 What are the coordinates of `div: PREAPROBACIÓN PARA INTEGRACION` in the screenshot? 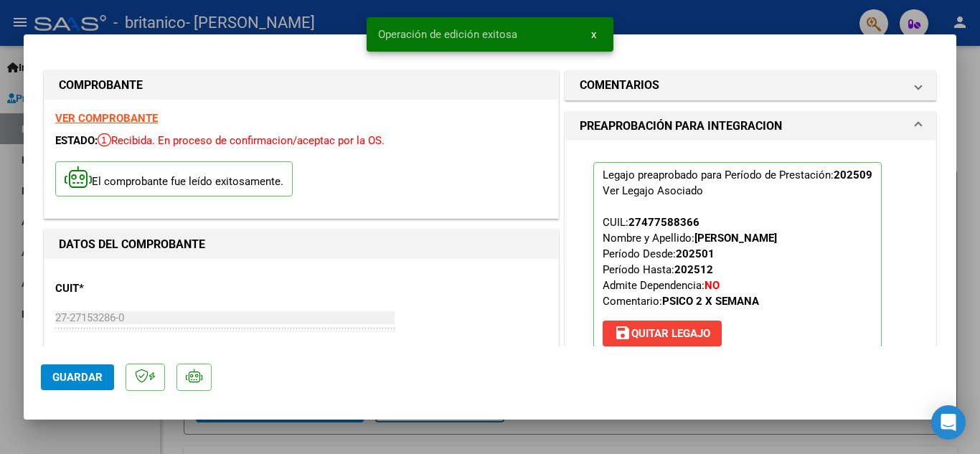 It's located at (750, 264).